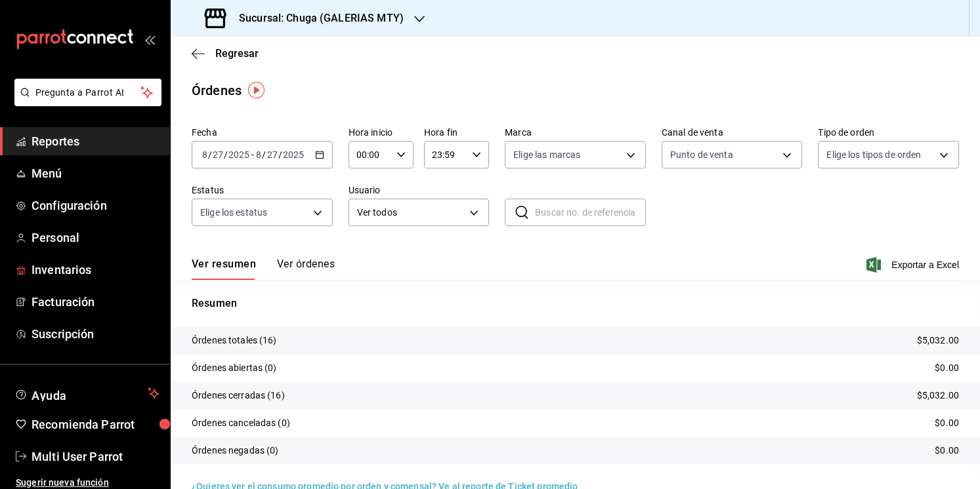  I want to click on label: Hora inicio, so click(380, 133).